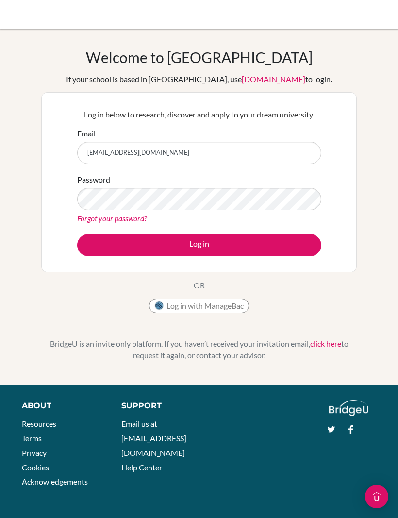 The width and height of the screenshot is (398, 518). Describe the element at coordinates (55, 481) in the screenshot. I see `a: Acknowledgements` at that location.